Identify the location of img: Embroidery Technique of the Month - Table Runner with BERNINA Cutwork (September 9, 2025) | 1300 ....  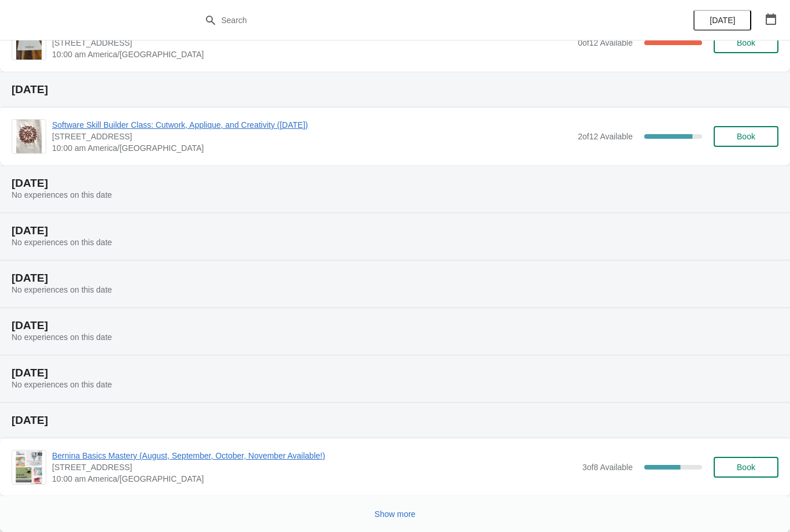
(29, 43).